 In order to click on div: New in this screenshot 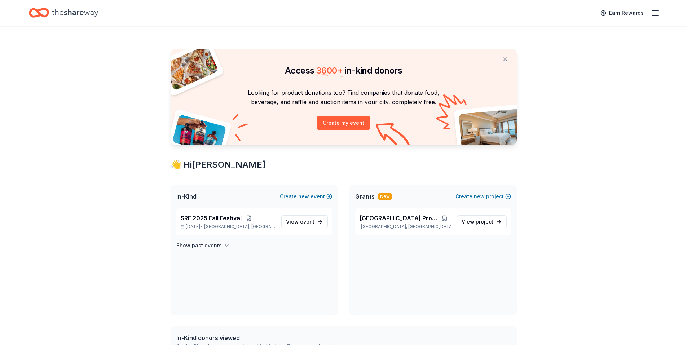, I will do `click(385, 197)`.